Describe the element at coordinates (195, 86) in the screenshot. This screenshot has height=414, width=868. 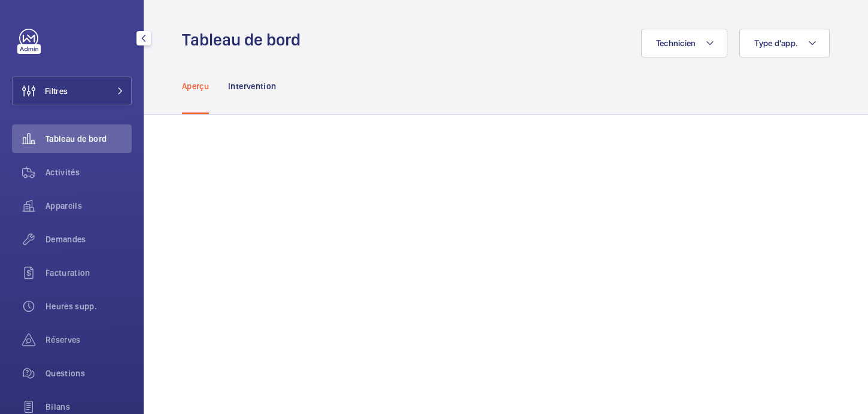
I see `p: Aperçu` at that location.